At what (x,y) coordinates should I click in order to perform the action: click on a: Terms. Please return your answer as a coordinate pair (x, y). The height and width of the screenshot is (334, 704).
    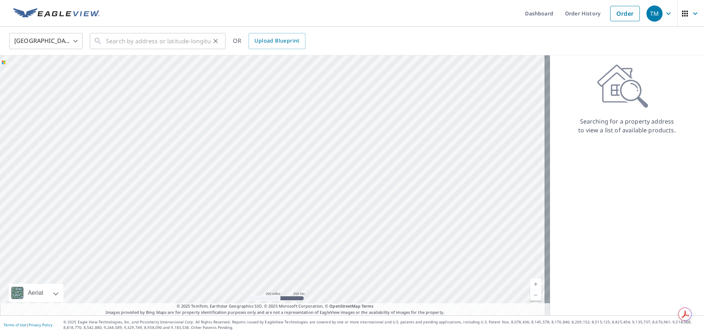
    Looking at the image, I should click on (367, 306).